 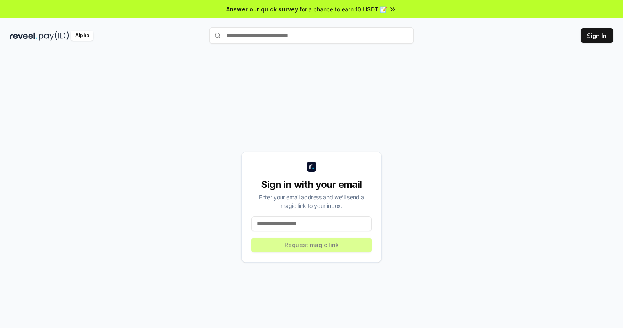 I want to click on div: Enter your email address and we’ll send a magic link to your inbox., so click(x=311, y=201).